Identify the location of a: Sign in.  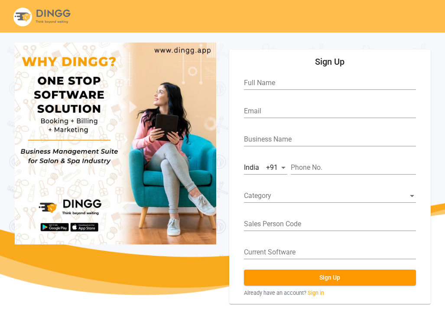
(316, 292).